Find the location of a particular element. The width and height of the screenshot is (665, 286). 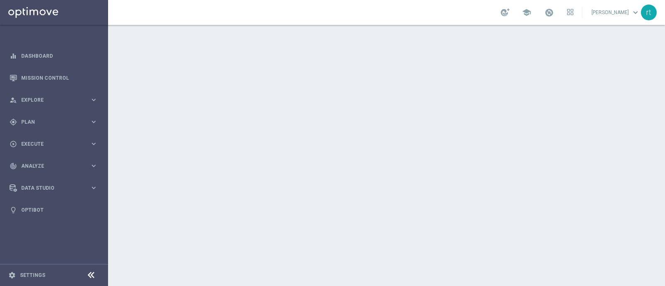

div: Data Studio is located at coordinates (49, 188).